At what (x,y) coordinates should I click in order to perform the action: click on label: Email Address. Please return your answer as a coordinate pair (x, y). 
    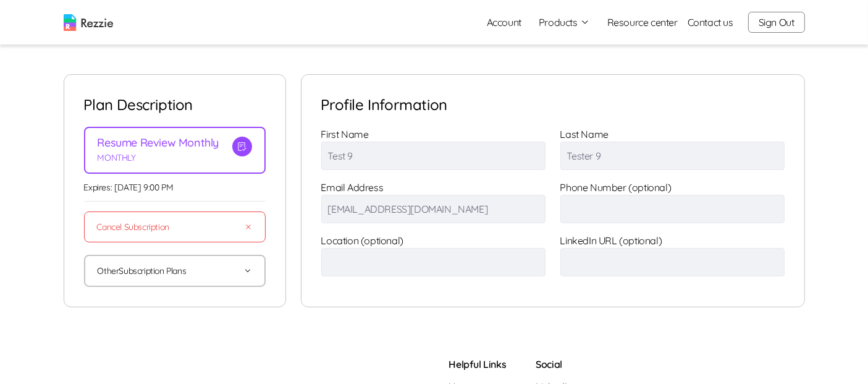
    Looking at the image, I should click on (352, 187).